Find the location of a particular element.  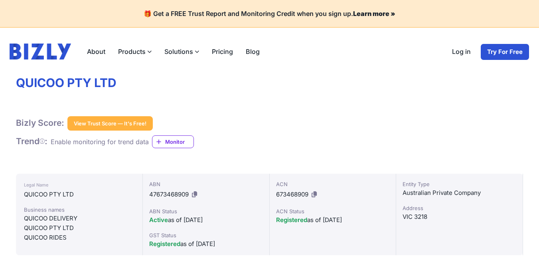

a: Try For Free is located at coordinates (505, 52).